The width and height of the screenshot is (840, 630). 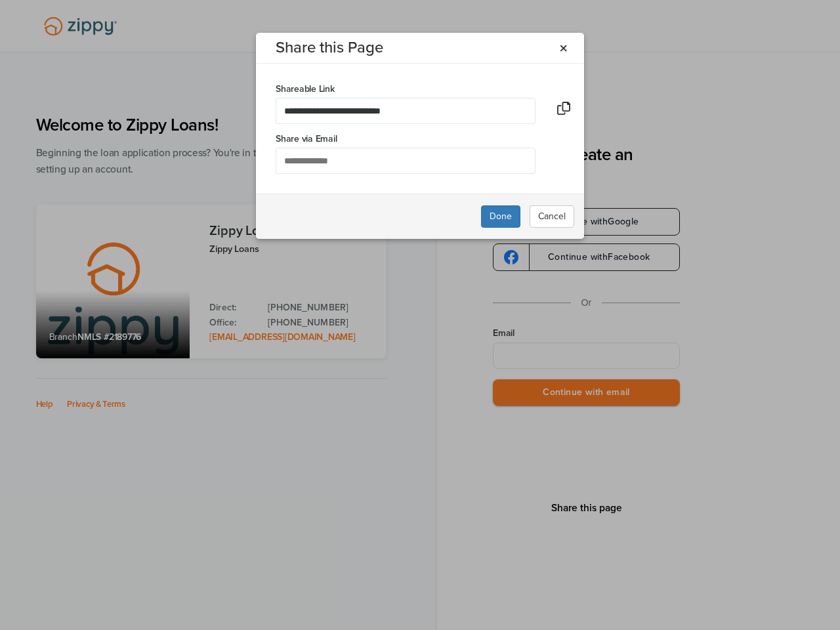 What do you see at coordinates (564, 108) in the screenshot?
I see `button: Copy to Clipboard` at bounding box center [564, 108].